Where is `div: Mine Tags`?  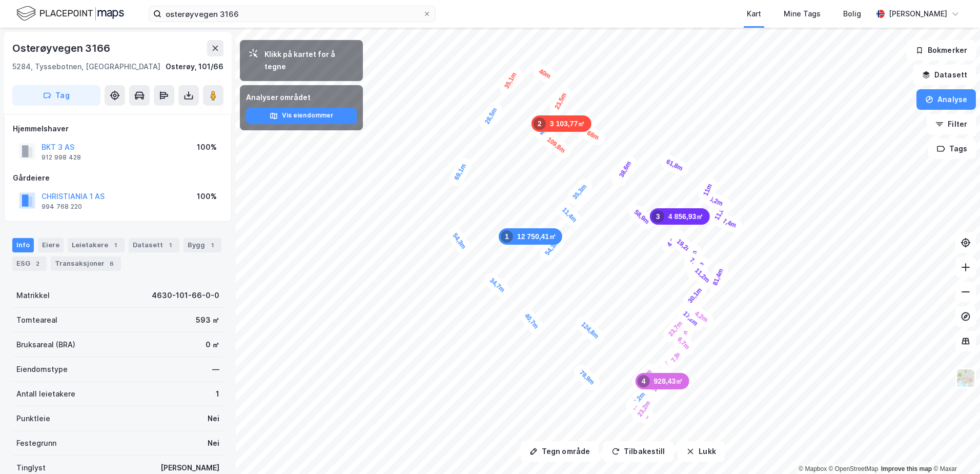 div: Mine Tags is located at coordinates (802, 14).